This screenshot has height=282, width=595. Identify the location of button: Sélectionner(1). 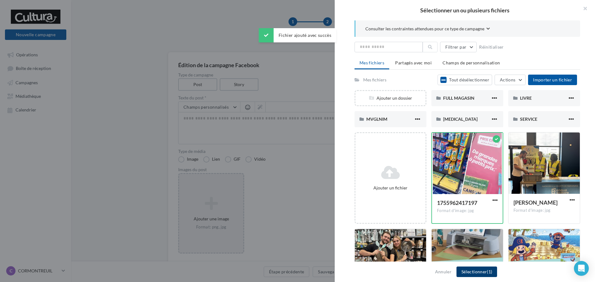
(477, 272).